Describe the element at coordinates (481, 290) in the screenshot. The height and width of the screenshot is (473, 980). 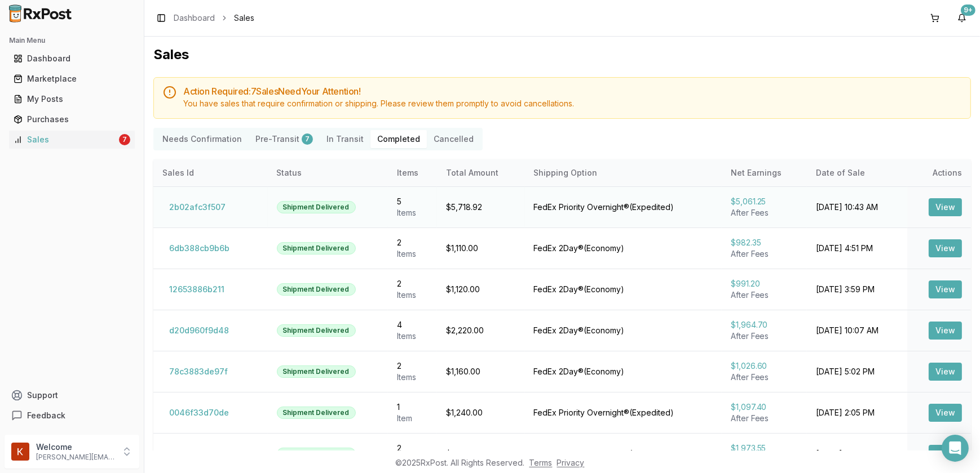
I see `div: $1,120.00` at that location.